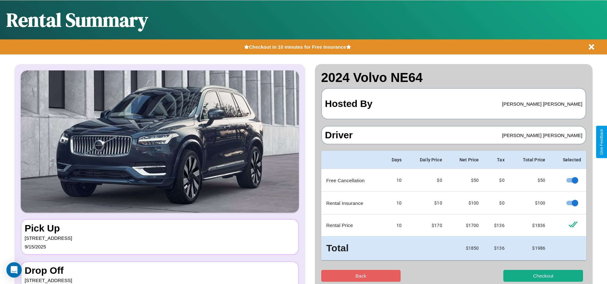 The image size is (607, 284). I want to click on td: $ 170, so click(427, 225).